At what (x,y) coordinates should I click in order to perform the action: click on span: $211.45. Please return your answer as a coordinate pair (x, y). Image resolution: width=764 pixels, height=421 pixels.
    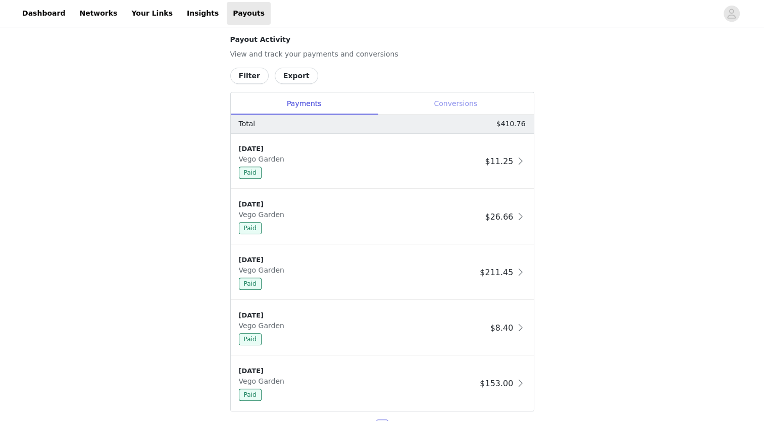
    Looking at the image, I should click on (497, 272).